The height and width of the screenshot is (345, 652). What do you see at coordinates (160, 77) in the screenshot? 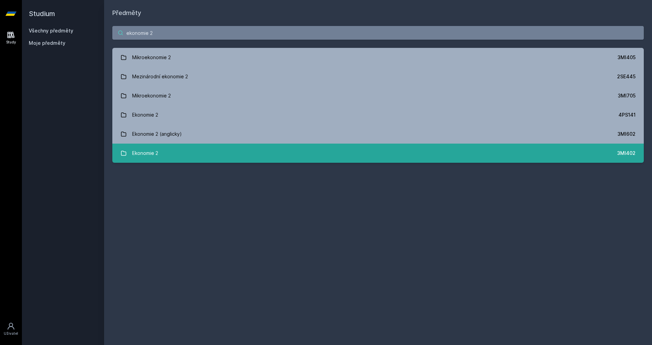
I see `div: Mezinárodní ekonomie 2` at bounding box center [160, 77].